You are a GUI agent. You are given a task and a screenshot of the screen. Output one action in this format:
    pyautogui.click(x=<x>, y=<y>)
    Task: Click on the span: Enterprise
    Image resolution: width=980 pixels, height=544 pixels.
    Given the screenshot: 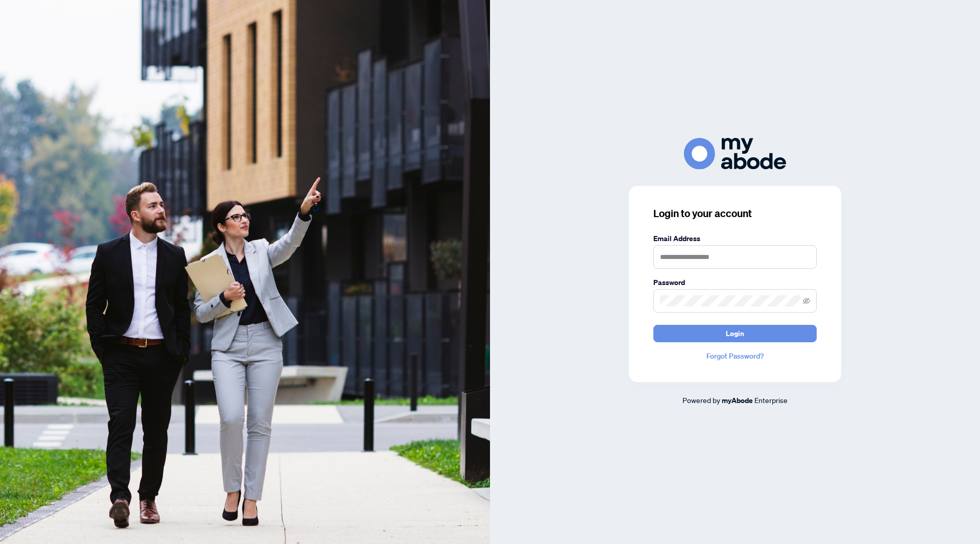 What is the action you would take?
    pyautogui.click(x=770, y=400)
    